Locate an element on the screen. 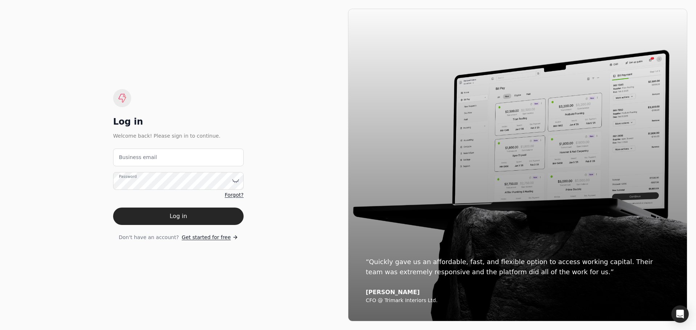 This screenshot has height=330, width=696. a: Get started for free is located at coordinates (210, 238).